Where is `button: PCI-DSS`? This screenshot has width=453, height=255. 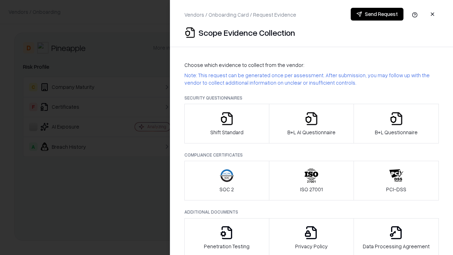 button: PCI-DSS is located at coordinates (396, 181).